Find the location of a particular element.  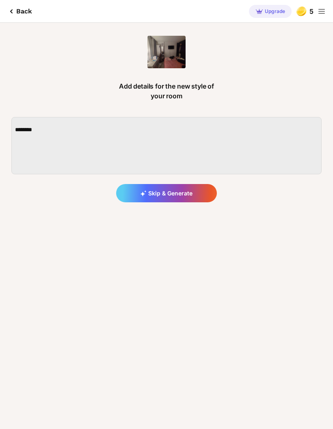

div: Upgrade is located at coordinates (270, 11).